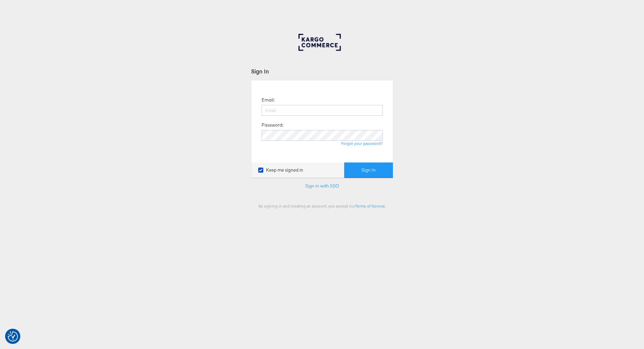  I want to click on label: Email:, so click(268, 100).